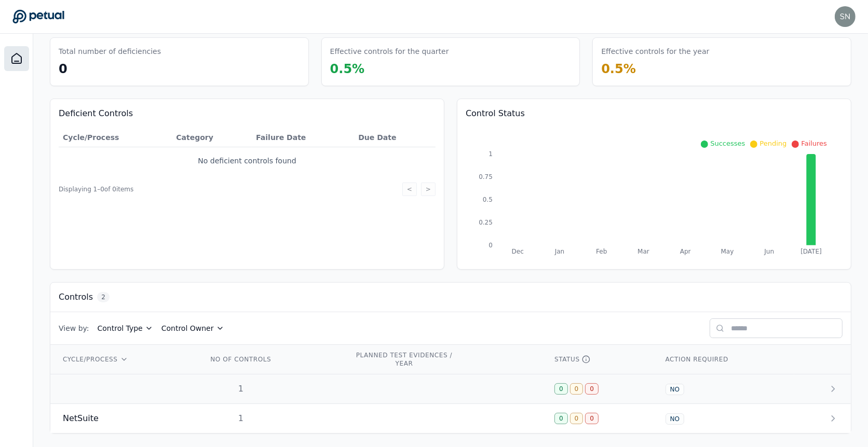 The width and height of the screenshot is (868, 447). I want to click on span: 2, so click(103, 297).